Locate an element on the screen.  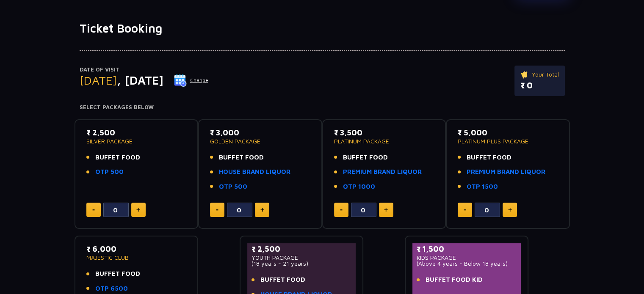
span: BUFFET FOOD KID is located at coordinates (454, 280).